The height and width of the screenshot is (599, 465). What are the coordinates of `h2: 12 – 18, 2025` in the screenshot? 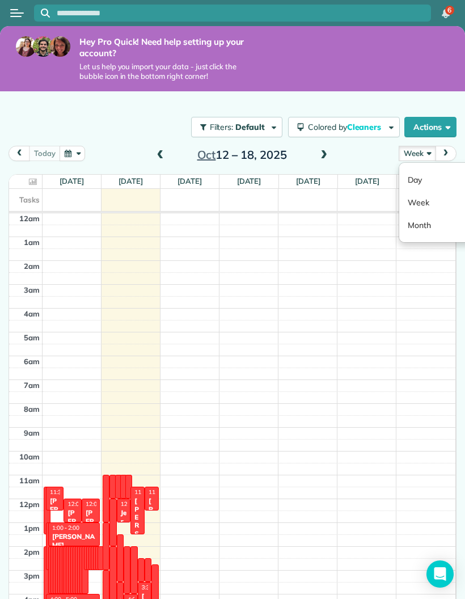 It's located at (242, 155).